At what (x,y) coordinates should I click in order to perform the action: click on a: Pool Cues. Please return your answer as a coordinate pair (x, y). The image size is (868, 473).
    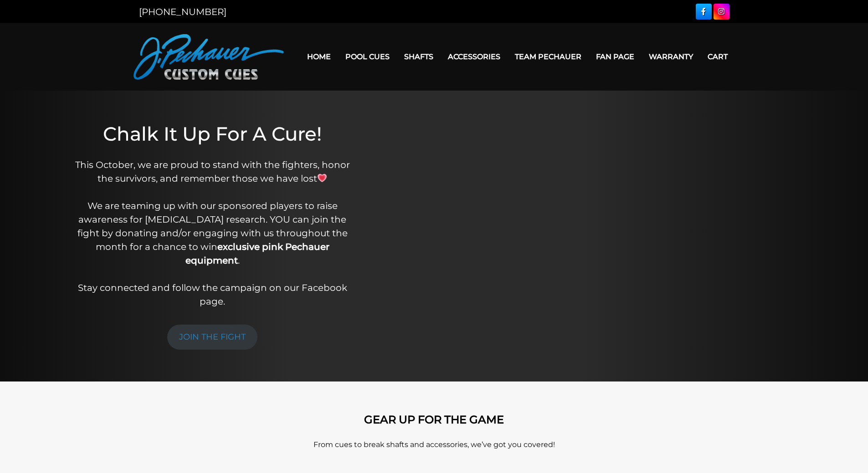
    Looking at the image, I should click on (367, 56).